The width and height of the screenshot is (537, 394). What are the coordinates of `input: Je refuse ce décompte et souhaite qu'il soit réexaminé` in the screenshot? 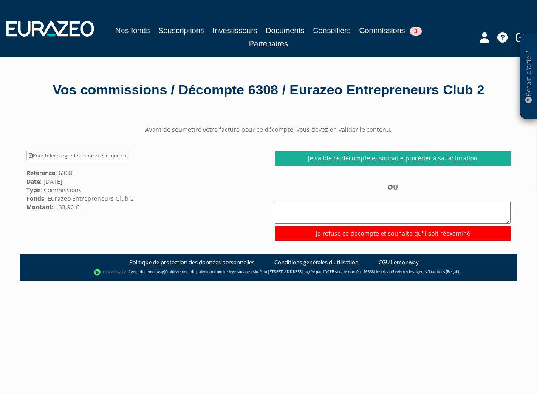 It's located at (393, 233).